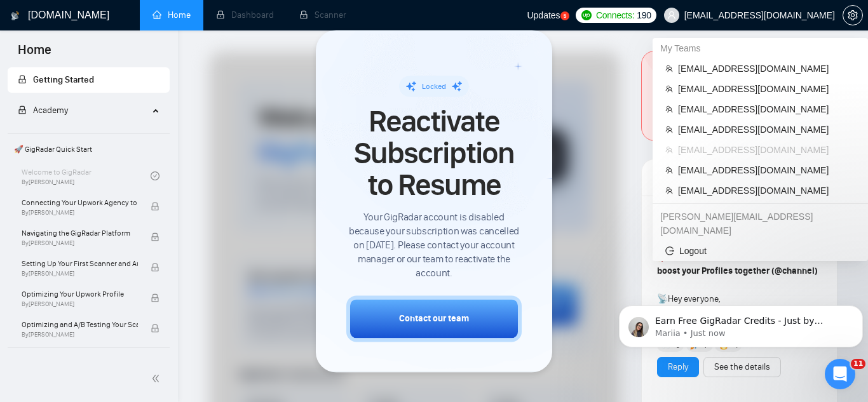  I want to click on text: 5, so click(564, 16).